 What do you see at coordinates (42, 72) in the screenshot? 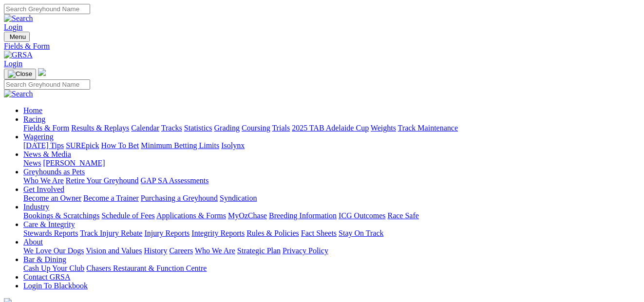
I see `img: logo-grsa-white.png` at bounding box center [42, 72].